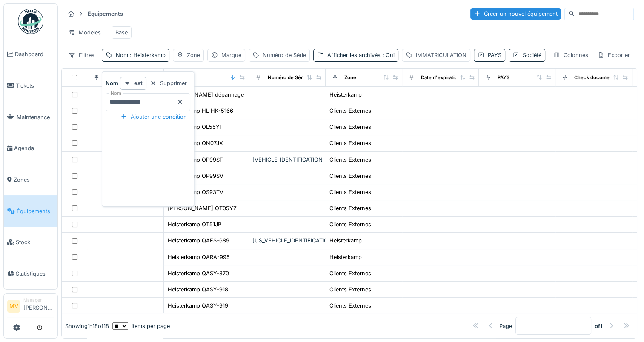  Describe the element at coordinates (201, 111) in the screenshot. I see `div: Heisterkamp HL HK-5166` at that location.